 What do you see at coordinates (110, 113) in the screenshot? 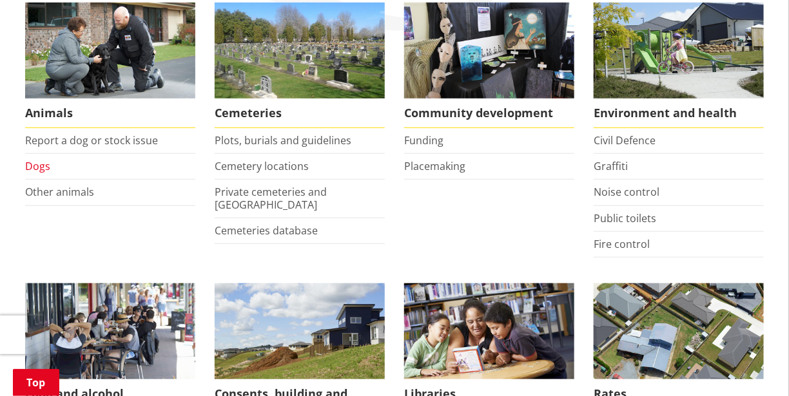
I see `span: Animals` at bounding box center [110, 113].